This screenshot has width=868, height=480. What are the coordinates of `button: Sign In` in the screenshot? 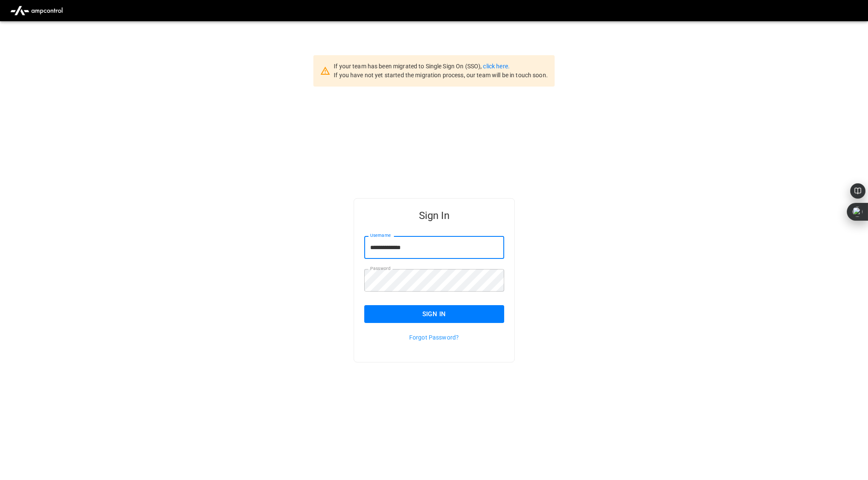 It's located at (434, 314).